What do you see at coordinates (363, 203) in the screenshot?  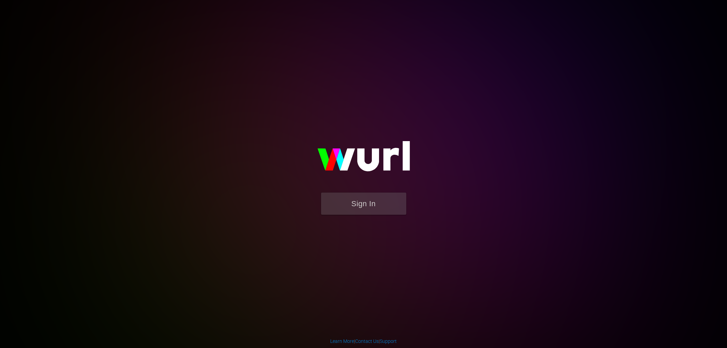 I see `button: Sign In` at bounding box center [363, 203].